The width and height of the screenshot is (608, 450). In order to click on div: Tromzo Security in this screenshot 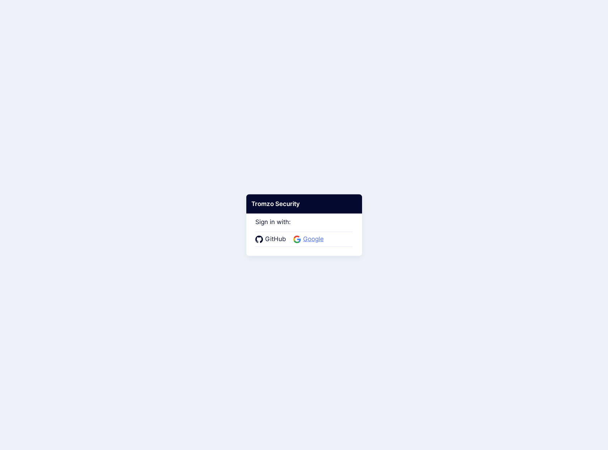, I will do `click(304, 204)`.